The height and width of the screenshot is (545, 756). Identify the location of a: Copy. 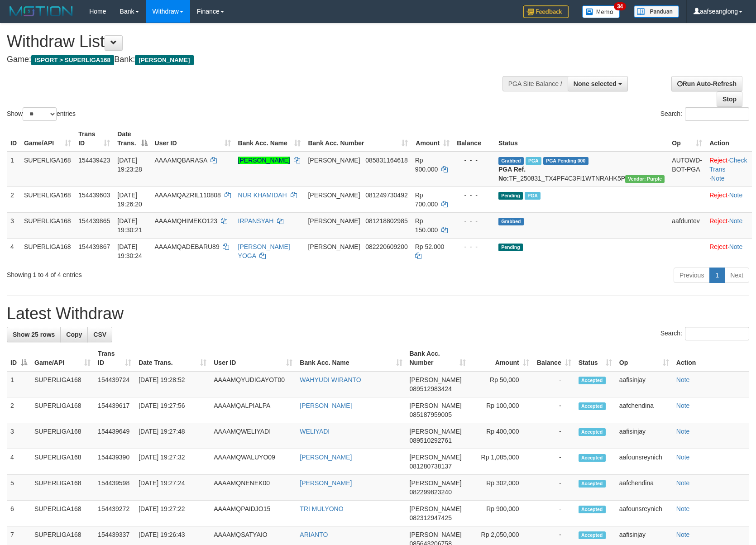
(74, 334).